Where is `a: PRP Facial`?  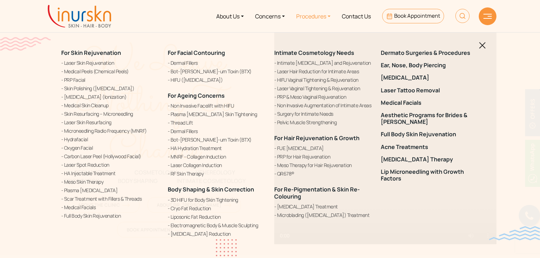
a: PRP Facial is located at coordinates (110, 80).